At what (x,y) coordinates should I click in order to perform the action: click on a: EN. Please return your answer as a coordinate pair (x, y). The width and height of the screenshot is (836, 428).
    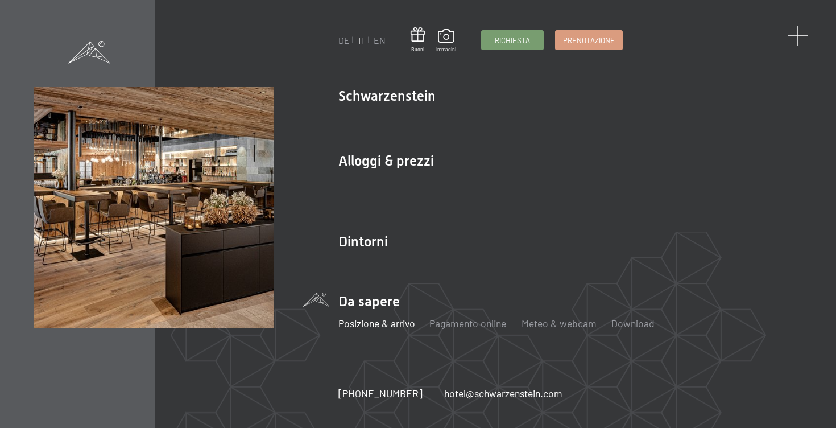
    Looking at the image, I should click on (379, 40).